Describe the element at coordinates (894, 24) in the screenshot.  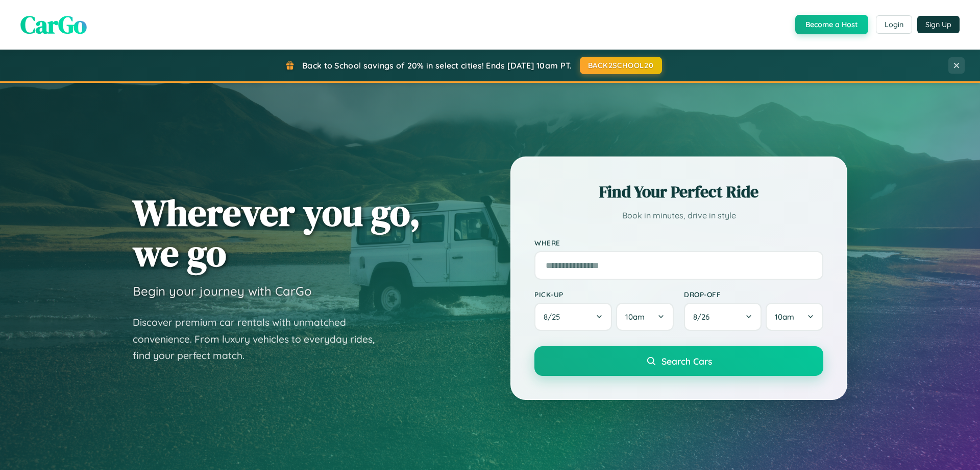
I see `button: Login` at that location.